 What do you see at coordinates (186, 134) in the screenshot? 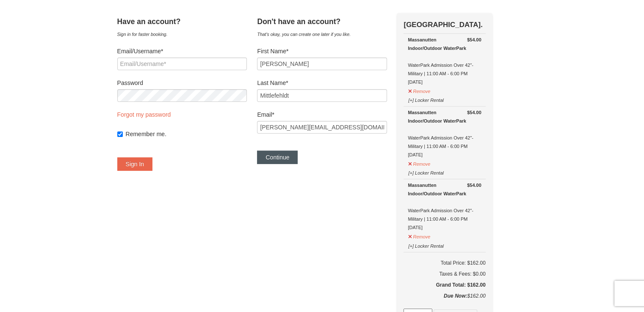
I see `label: Remember me.` at bounding box center [186, 134].